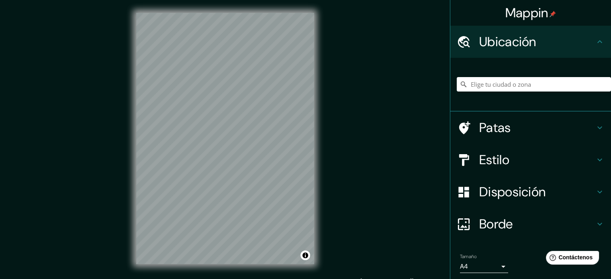  What do you see at coordinates (531, 224) in the screenshot?
I see `div: Borde` at bounding box center [531, 224].